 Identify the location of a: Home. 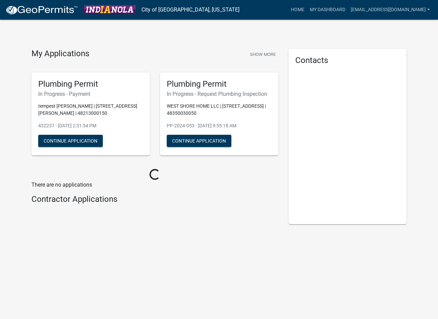
(298, 10).